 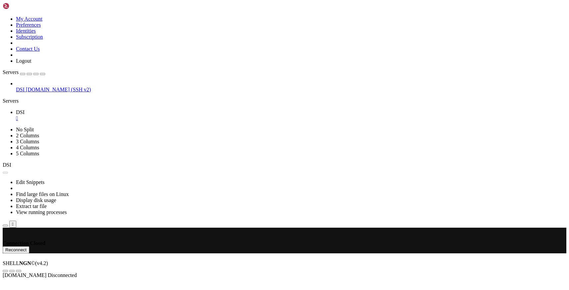 I want to click on a: 5 Columns, so click(x=28, y=153).